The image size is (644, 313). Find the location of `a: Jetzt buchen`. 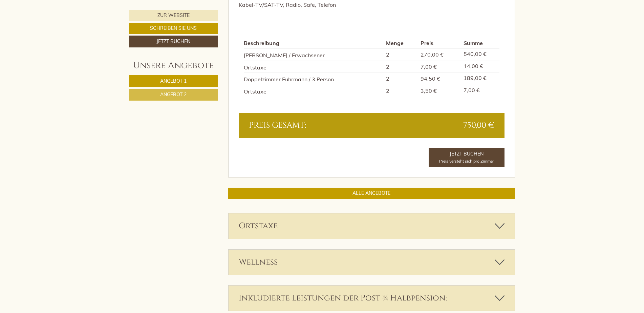

a: Jetzt buchen is located at coordinates (173, 41).